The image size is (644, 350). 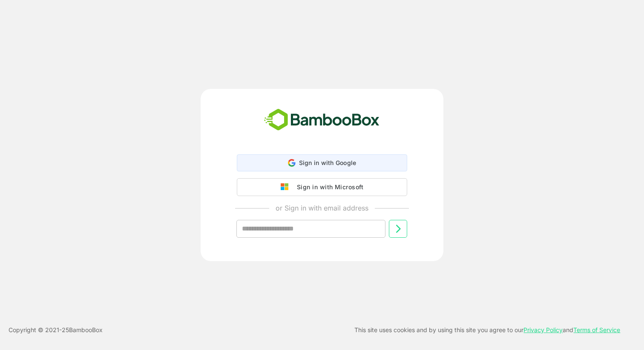 I want to click on p: or Sign in with email address, so click(x=322, y=208).